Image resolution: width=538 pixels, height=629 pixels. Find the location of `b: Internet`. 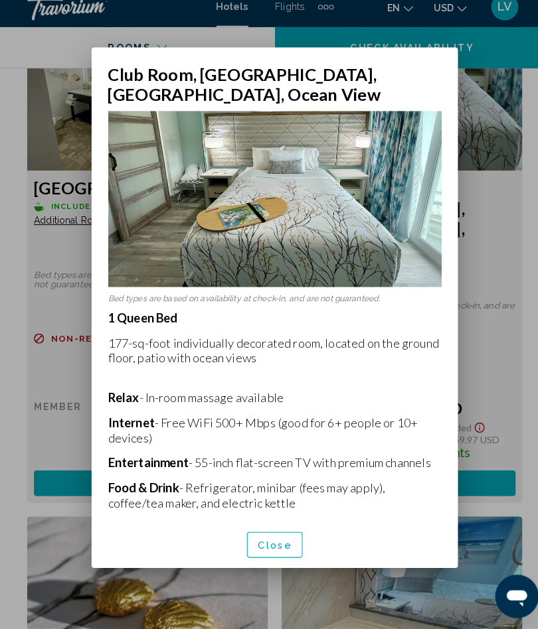

b: Internet is located at coordinates (128, 427).